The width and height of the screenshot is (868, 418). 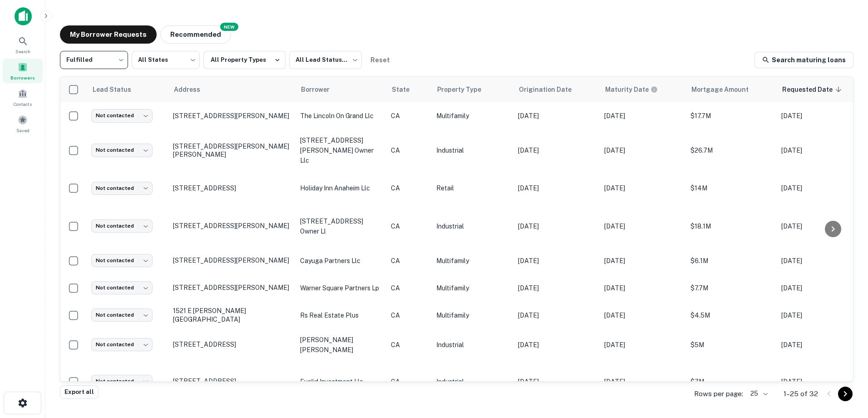 What do you see at coordinates (341, 382) in the screenshot?
I see `p: euclid investment llc` at bounding box center [341, 382].